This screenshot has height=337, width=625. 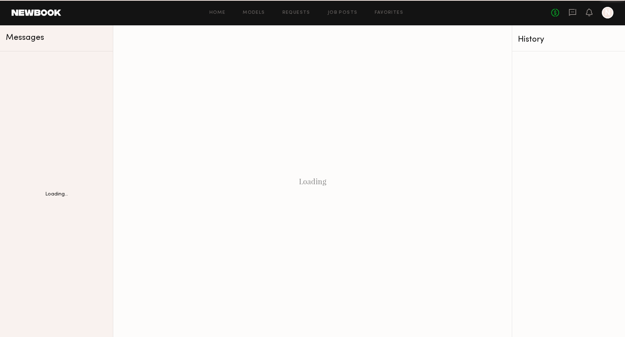 I want to click on div: Loading..., so click(x=56, y=194).